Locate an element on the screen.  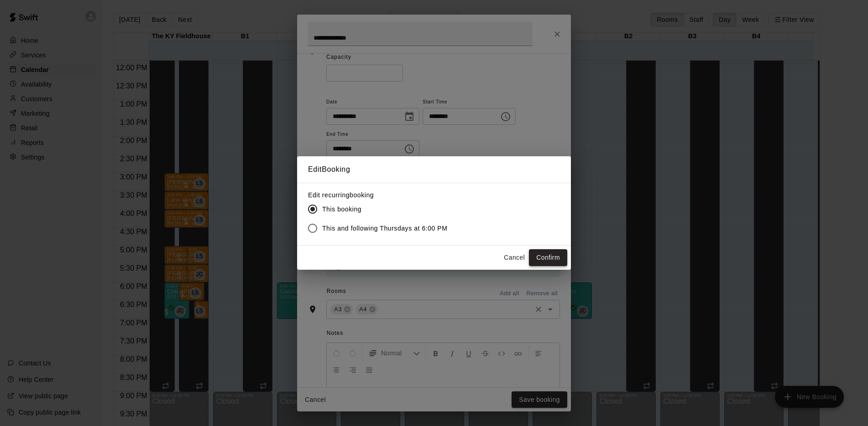
button: Confirm is located at coordinates (548, 258).